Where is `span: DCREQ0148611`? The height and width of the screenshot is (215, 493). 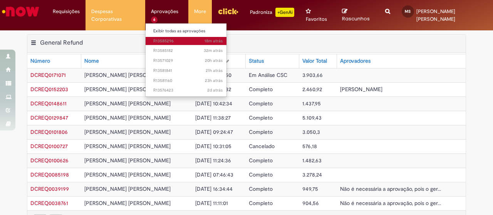 span: DCREQ0148611 is located at coordinates (48, 104).